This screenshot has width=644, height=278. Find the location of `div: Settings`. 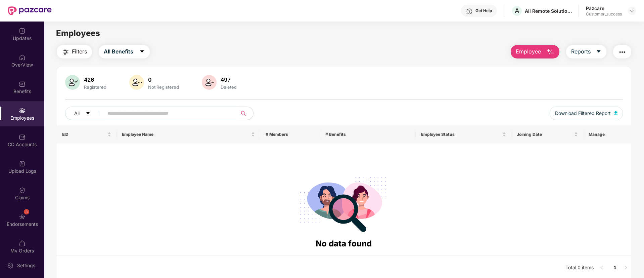

div: Settings is located at coordinates (26, 266).